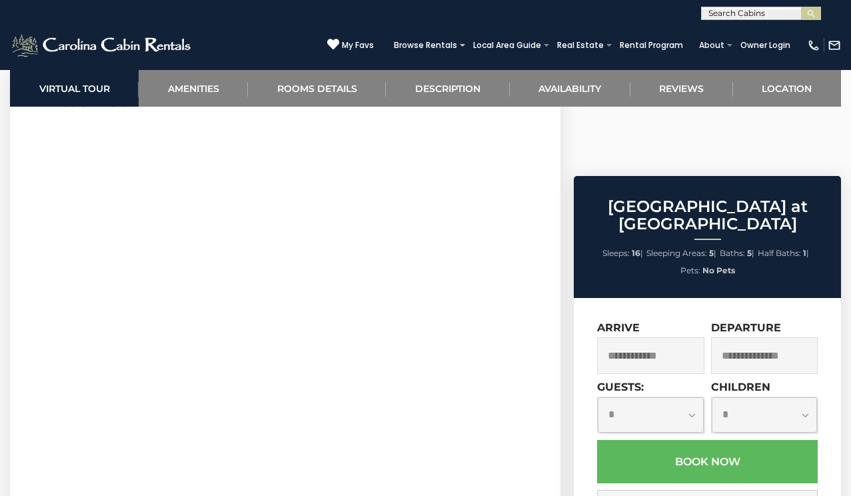 The height and width of the screenshot is (496, 851). What do you see at coordinates (707, 461) in the screenshot?
I see `button: Book Now` at bounding box center [707, 461].